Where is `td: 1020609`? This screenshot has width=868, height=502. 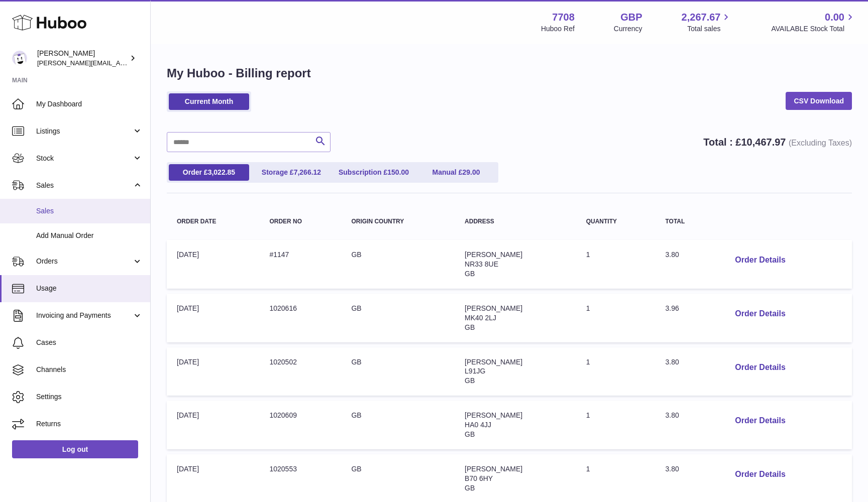 td: 1020609 is located at coordinates (300, 424).